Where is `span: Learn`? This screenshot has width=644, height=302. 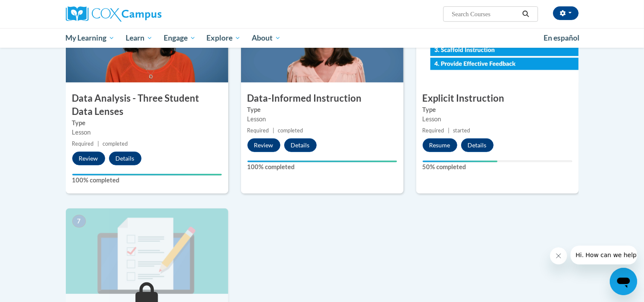 span: Learn is located at coordinates (139, 38).